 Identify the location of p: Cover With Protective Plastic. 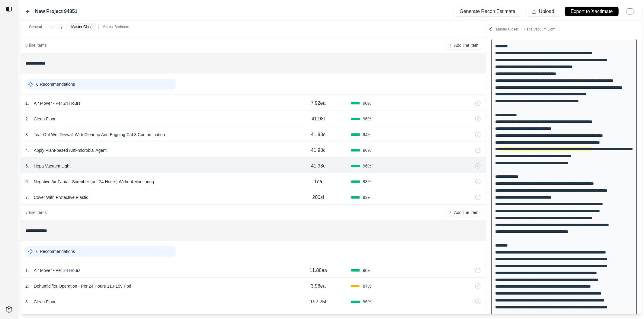
(61, 197).